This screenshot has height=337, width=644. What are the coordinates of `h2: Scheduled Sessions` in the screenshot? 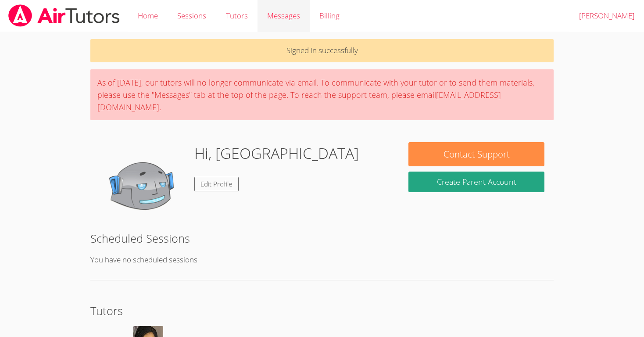 It's located at (322, 238).